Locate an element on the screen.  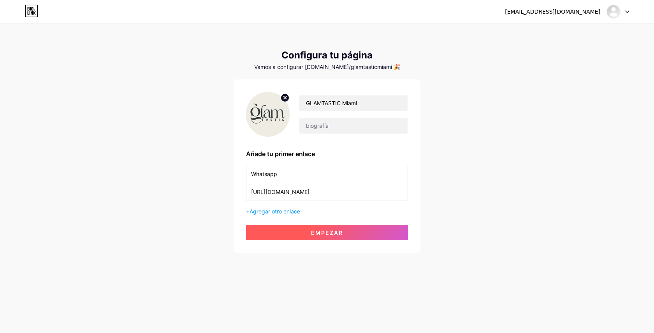
input: Su nombre is located at coordinates (353, 103).